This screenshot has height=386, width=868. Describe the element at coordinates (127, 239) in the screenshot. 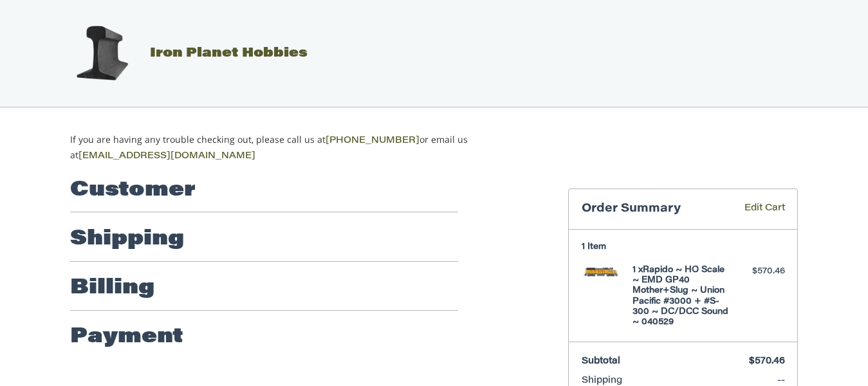

I see `h2: Shipping` at that location.